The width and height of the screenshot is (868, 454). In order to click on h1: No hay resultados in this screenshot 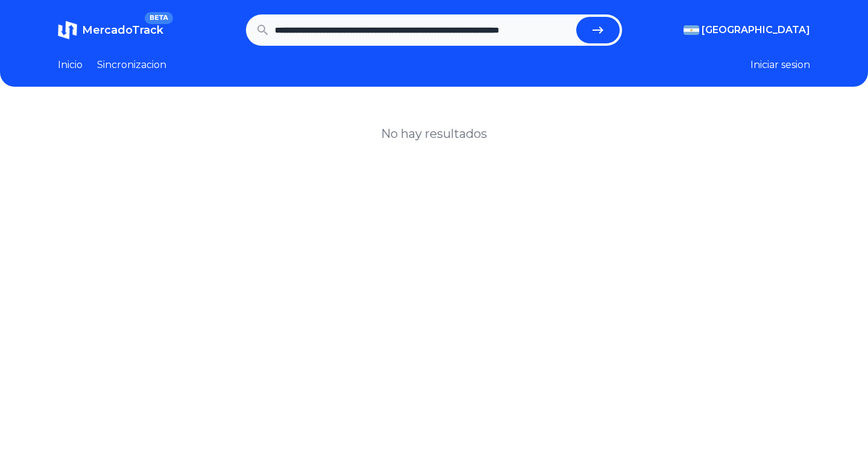, I will do `click(434, 134)`.